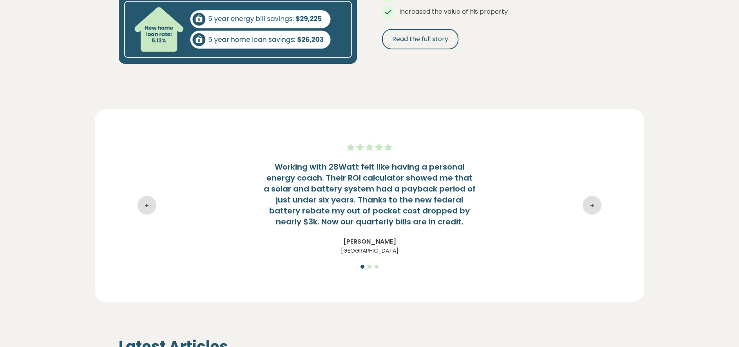 The height and width of the screenshot is (347, 739). I want to click on h4: Working with 28Watt felt like having a personal energy coach. Their ROI calculator showed me that..., so click(370, 194).